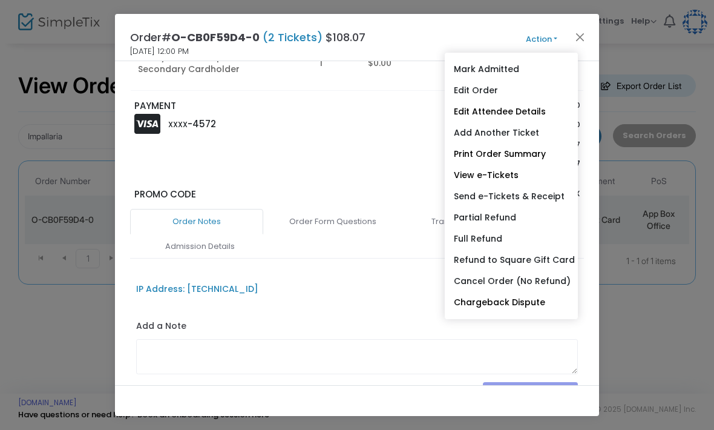 Image resolution: width=714 pixels, height=430 pixels. Describe the element at coordinates (336, 63) in the screenshot. I see `td: 1` at that location.